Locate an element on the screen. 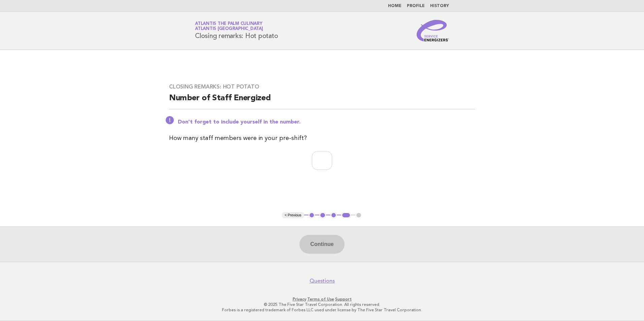 The height and width of the screenshot is (321, 644). h2: Number of Staff Energized is located at coordinates (322, 101).